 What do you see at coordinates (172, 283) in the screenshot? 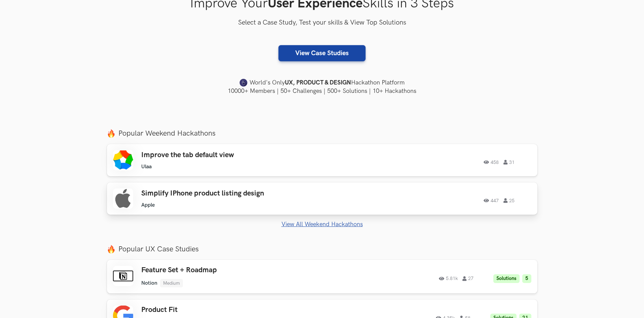
I see `li: Medium` at bounding box center [172, 283].